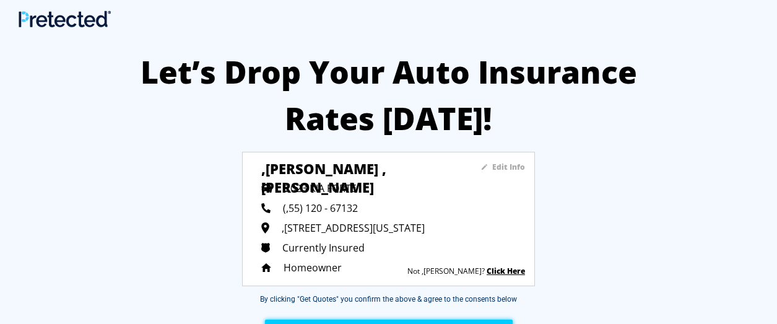  I want to click on img: Main Logo, so click(64, 19).